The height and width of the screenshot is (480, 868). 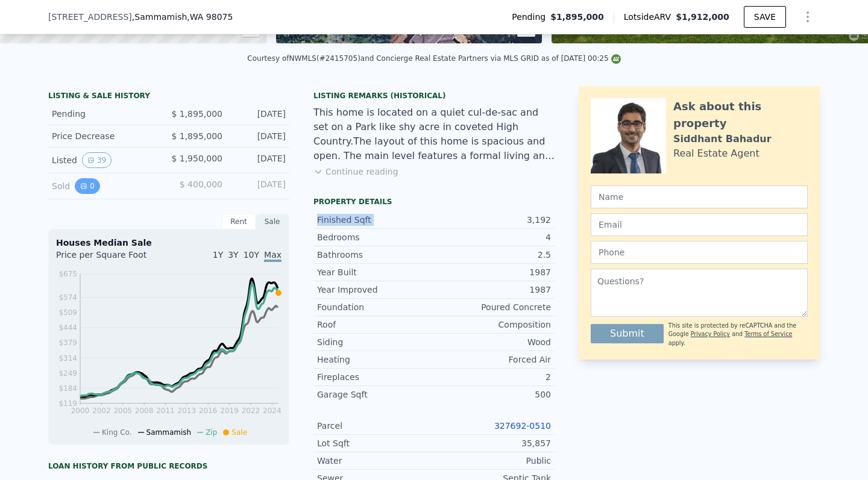 What do you see at coordinates (492, 342) in the screenshot?
I see `div: Wood` at bounding box center [492, 342].